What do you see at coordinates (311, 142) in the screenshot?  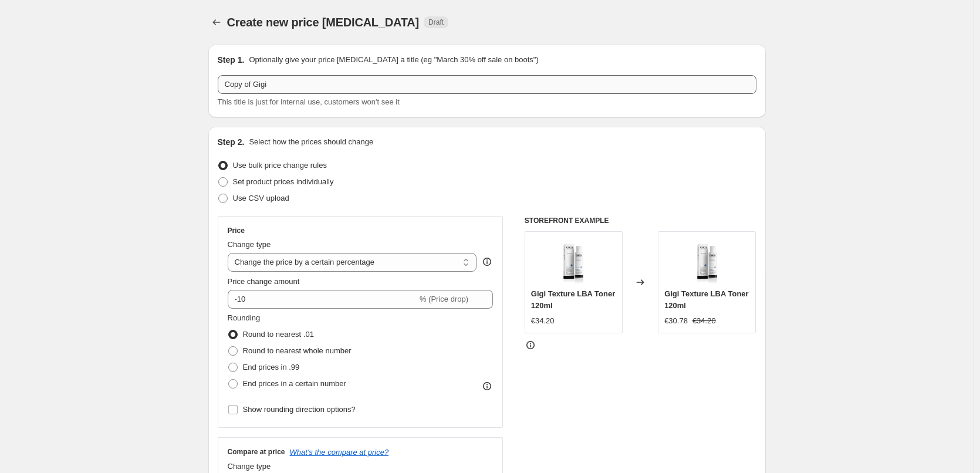 I see `p: Select how the prices should change` at bounding box center [311, 142].